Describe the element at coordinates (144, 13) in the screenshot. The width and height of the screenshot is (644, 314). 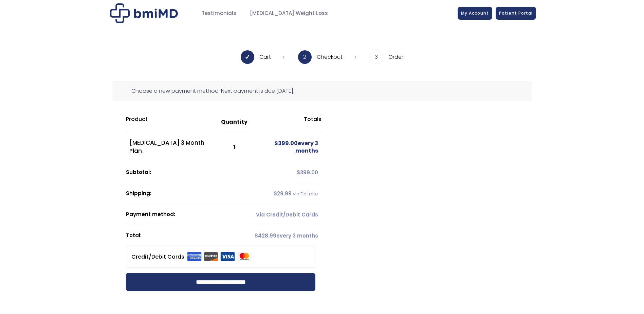
I see `div: Checkout` at that location.